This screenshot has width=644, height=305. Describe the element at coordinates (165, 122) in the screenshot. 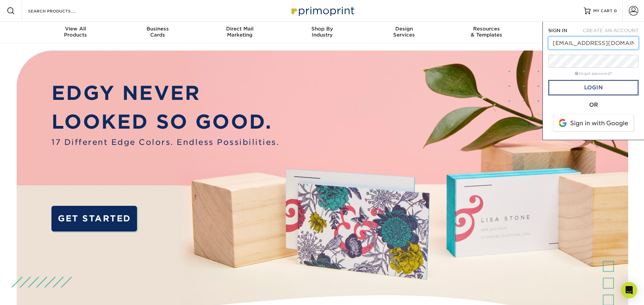

I see `p: LOOKED SO GOOD.` at that location.